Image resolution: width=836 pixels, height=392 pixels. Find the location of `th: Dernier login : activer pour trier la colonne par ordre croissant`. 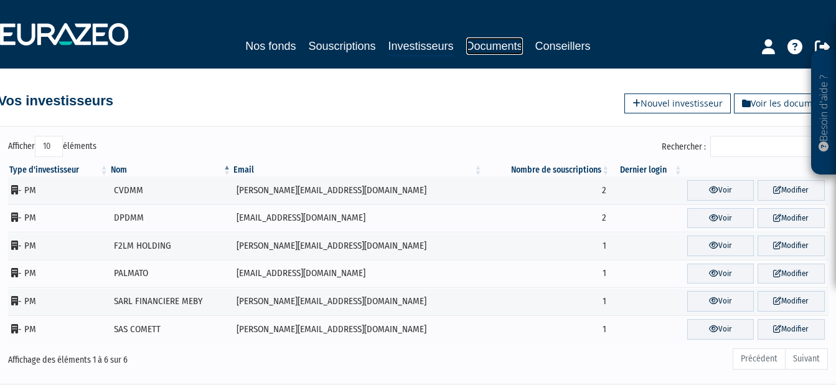

th: Dernier login : activer pour trier la colonne par ordre croissant is located at coordinates (647, 170).